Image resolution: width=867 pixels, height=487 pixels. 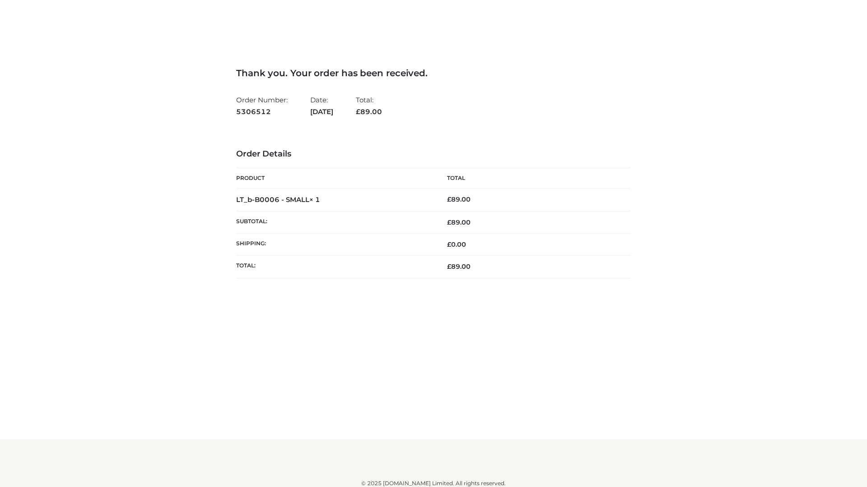 What do you see at coordinates (334, 267) in the screenshot?
I see `th: Total:` at bounding box center [334, 267].